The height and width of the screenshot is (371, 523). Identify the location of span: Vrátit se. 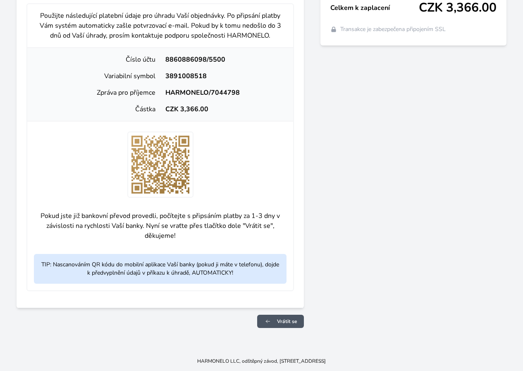
(287, 321).